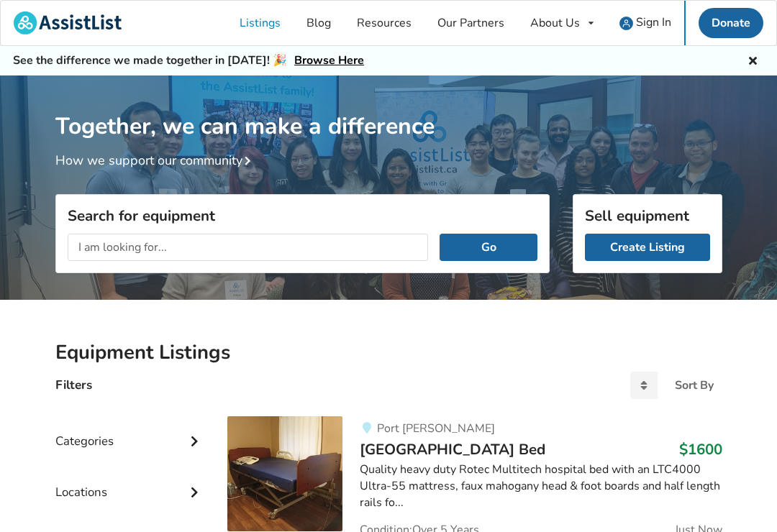 Image resolution: width=777 pixels, height=532 pixels. I want to click on div: Locations, so click(130, 481).